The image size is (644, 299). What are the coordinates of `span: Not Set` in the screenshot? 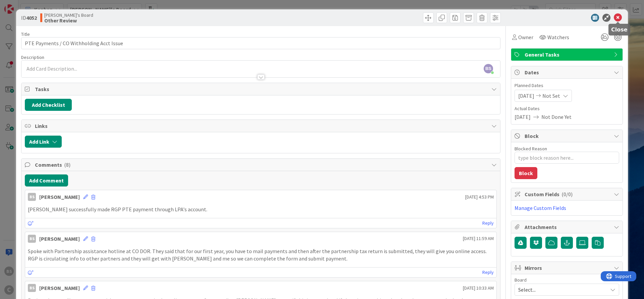 It's located at (551, 96).